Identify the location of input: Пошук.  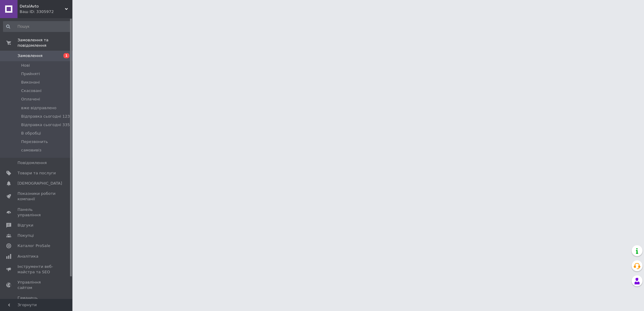
(37, 27).